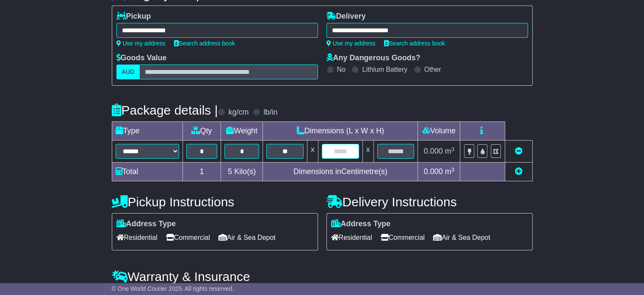 Image resolution: width=644 pixels, height=295 pixels. Describe the element at coordinates (433, 69) in the screenshot. I see `label: Other` at that location.